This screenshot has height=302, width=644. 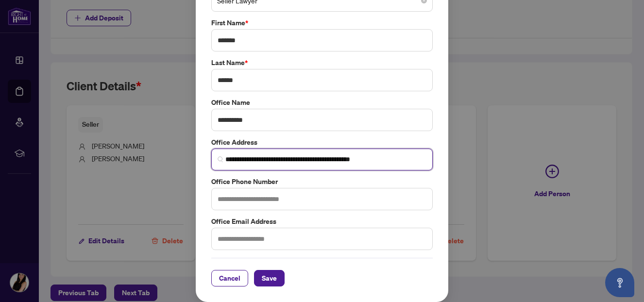 What do you see at coordinates (230, 278) in the screenshot?
I see `button: Cancel` at bounding box center [230, 278].